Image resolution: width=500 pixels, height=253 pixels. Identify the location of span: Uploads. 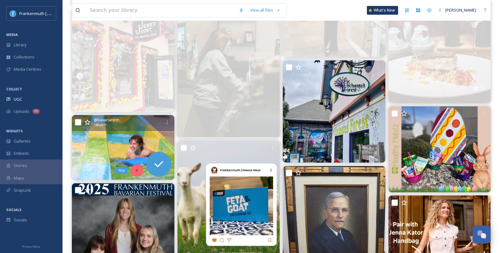
(22, 111).